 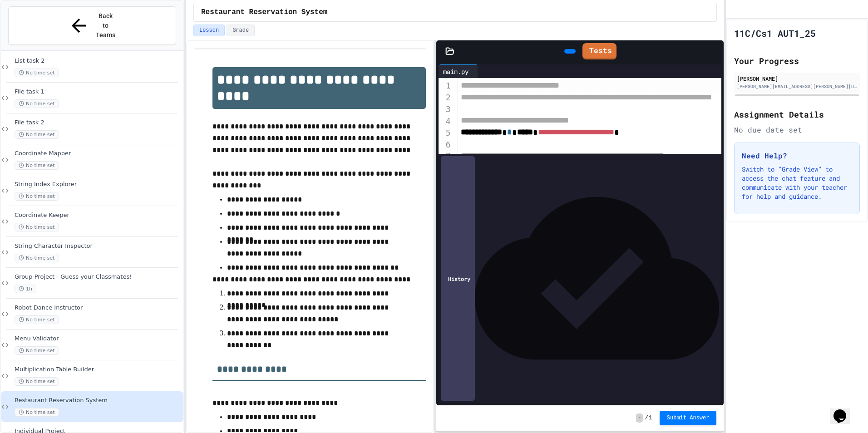 What do you see at coordinates (98, 246) in the screenshot?
I see `span: String Character Inspector` at bounding box center [98, 246].